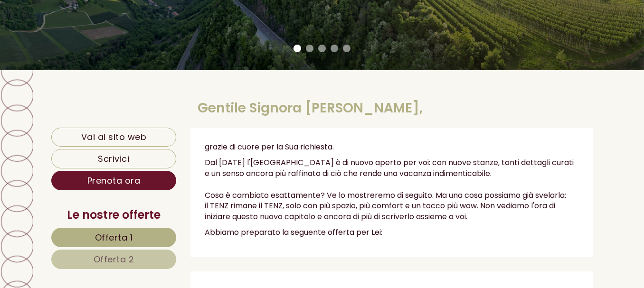  What do you see at coordinates (350, 257) in the screenshot?
I see `button: Invia` at bounding box center [350, 257].